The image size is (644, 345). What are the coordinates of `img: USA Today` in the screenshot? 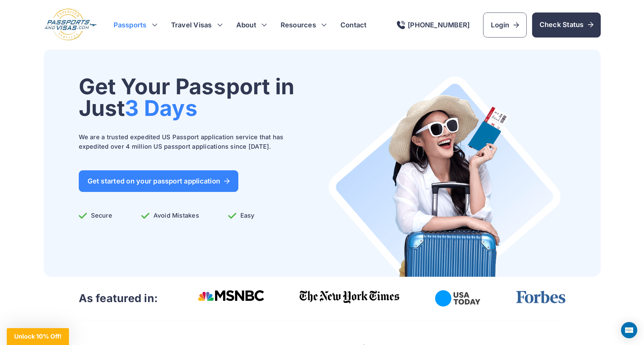 It's located at (457, 299).